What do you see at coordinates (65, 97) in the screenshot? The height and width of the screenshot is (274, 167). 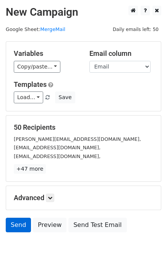 I see `button: Save` at bounding box center [65, 97].